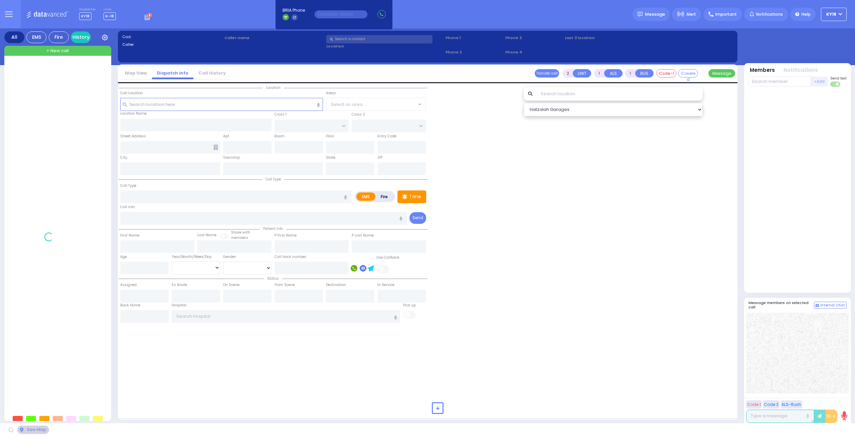 This screenshot has width=855, height=436. I want to click on label: Call back number, so click(290, 257).